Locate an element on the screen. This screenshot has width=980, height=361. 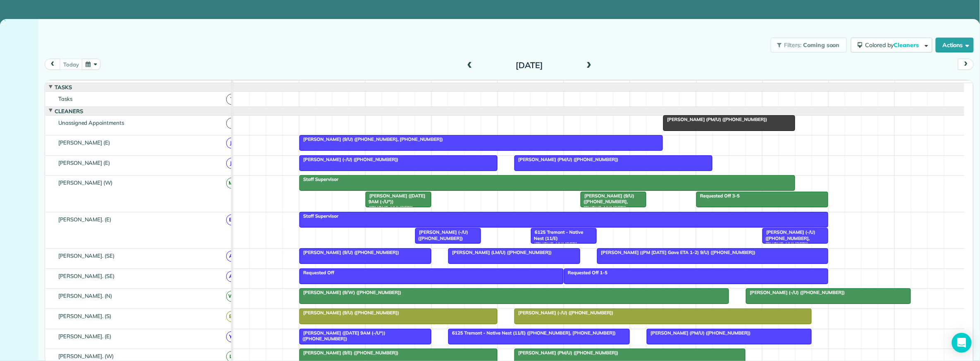
span: 4pm is located at coordinates (770, 85).